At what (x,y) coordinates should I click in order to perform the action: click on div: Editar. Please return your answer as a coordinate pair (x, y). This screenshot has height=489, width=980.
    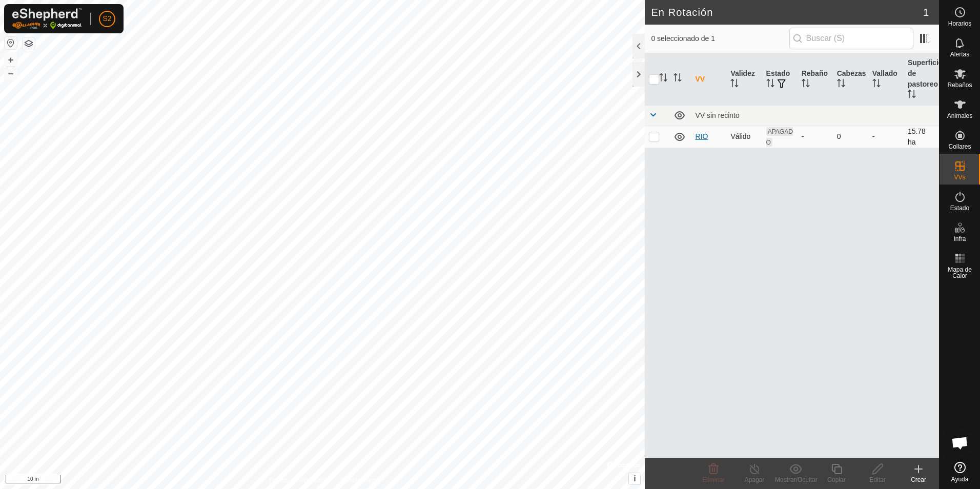
    Looking at the image, I should click on (878, 480).